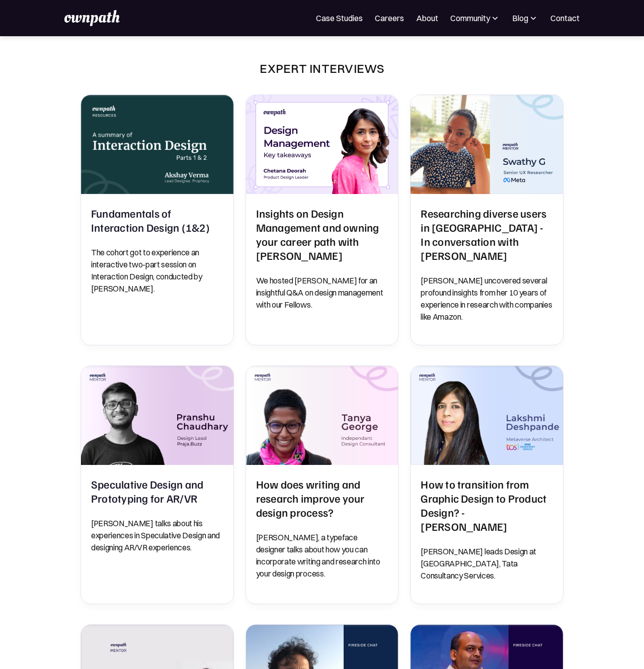  Describe the element at coordinates (157, 484) in the screenshot. I see `a: Speculative Design and Prototyping for AR/VRSpeculative Design and Prototyping for AR/VR[PERSON_N...` at that location.